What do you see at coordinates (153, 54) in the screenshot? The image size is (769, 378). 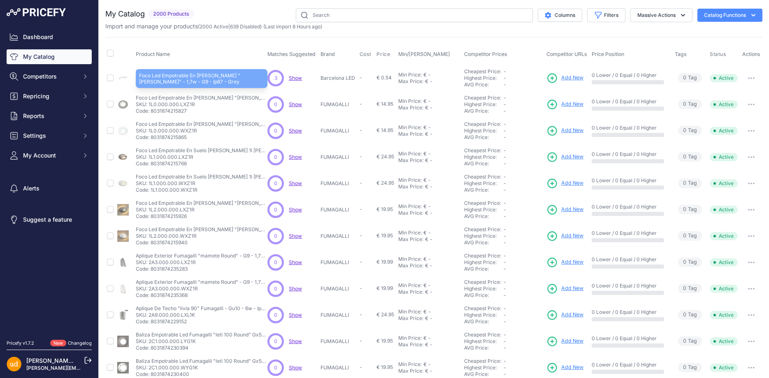 I see `span: Product Name` at bounding box center [153, 54].